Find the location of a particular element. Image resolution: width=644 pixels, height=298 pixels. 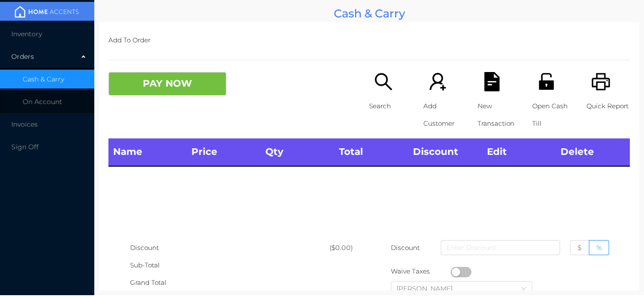

div: Waive Taxes is located at coordinates (420, 271).